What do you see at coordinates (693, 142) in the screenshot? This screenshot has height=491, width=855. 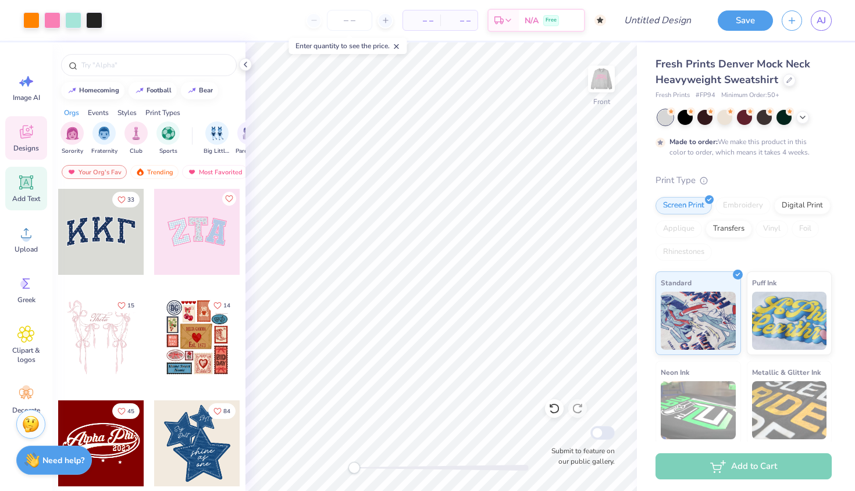 I see `strong: Made to order:` at bounding box center [693, 142].